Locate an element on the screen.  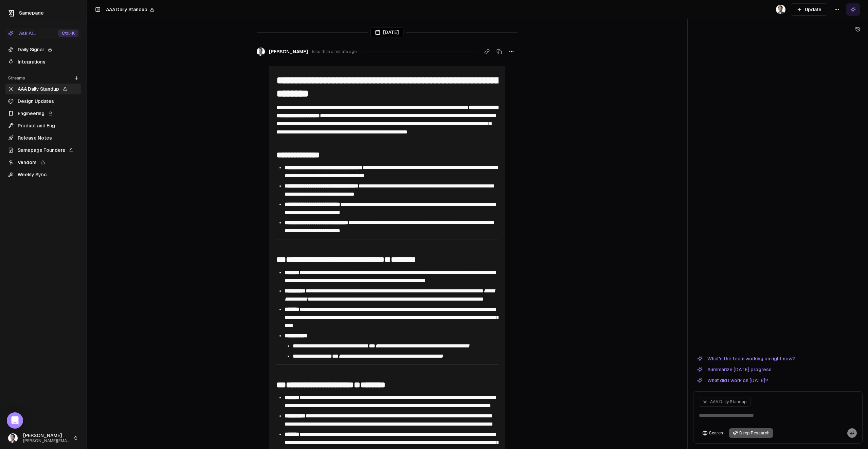
a: Release Notes is located at coordinates (43, 138).